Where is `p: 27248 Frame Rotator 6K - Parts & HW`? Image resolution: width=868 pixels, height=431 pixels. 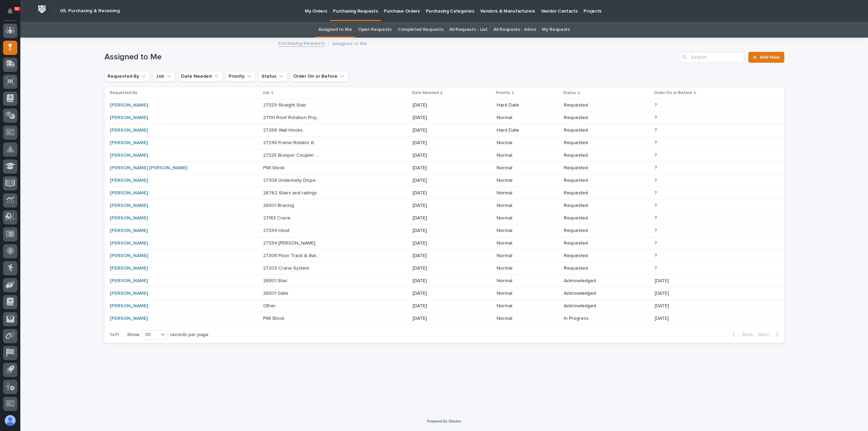 p: 27248 Frame Rotator 6K - Parts & HW is located at coordinates (292, 142).